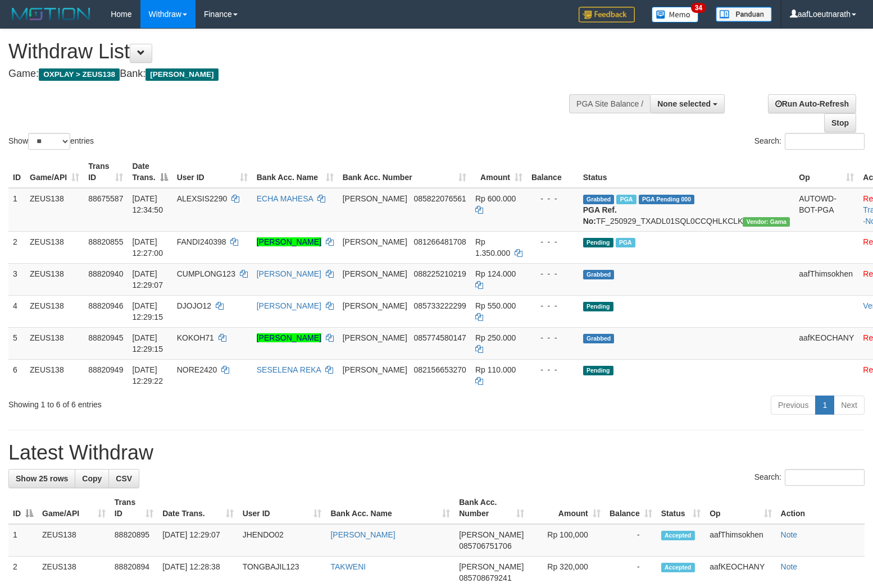 Image resolution: width=873 pixels, height=588 pixels. Describe the element at coordinates (92, 479) in the screenshot. I see `span: Copy` at that location.